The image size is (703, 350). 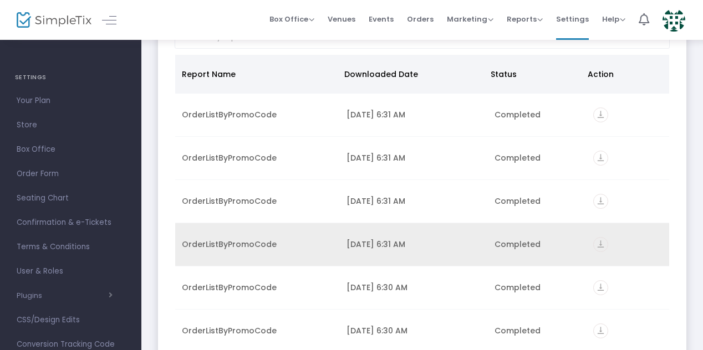 I want to click on th: Report Name, so click(x=256, y=74).